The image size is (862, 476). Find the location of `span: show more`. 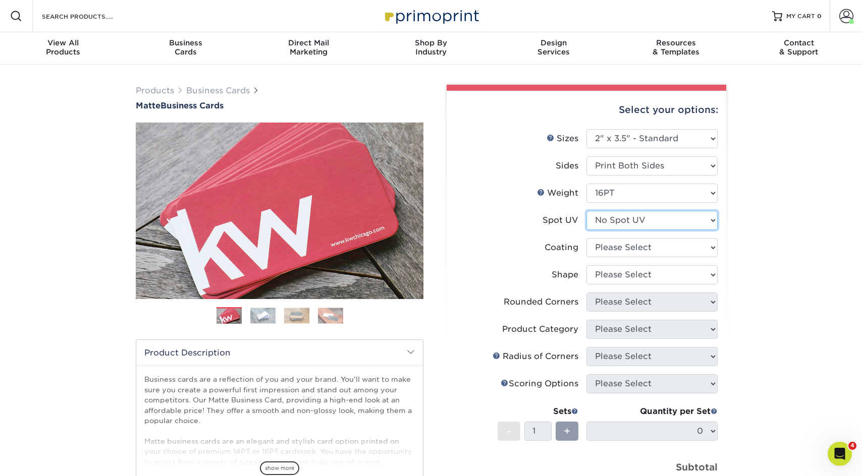

span: show more is located at coordinates (280, 468).